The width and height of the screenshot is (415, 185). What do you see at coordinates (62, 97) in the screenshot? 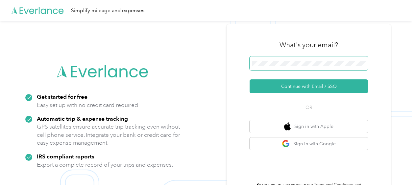
I see `strong: Get started for free` at bounding box center [62, 97].